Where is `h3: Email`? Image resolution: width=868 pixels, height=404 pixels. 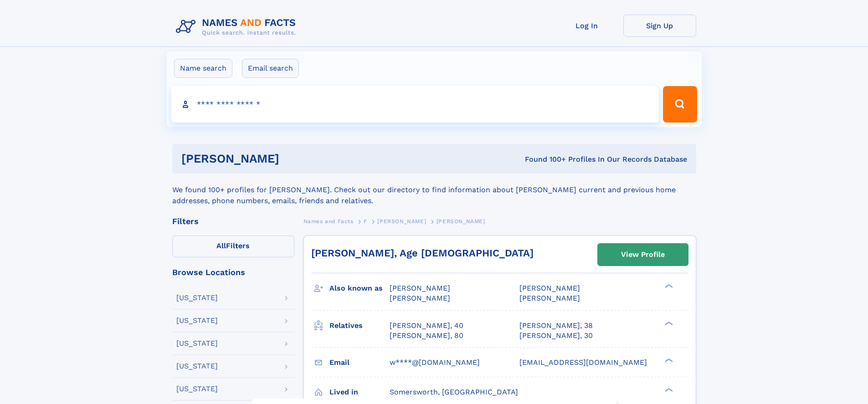
h3: Email is located at coordinates (359, 362).